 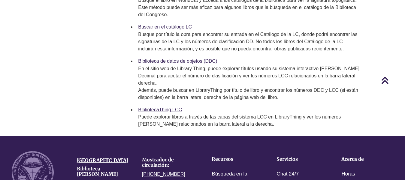 I want to click on font: Acerca de, so click(x=352, y=159).